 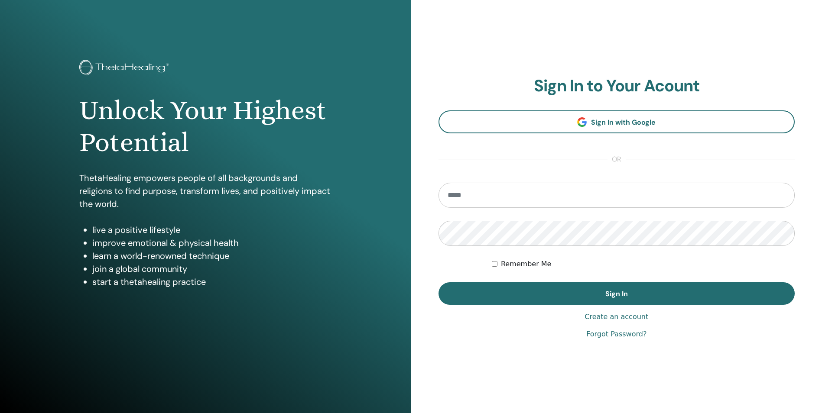 I want to click on span: Sign In with Google, so click(x=623, y=122).